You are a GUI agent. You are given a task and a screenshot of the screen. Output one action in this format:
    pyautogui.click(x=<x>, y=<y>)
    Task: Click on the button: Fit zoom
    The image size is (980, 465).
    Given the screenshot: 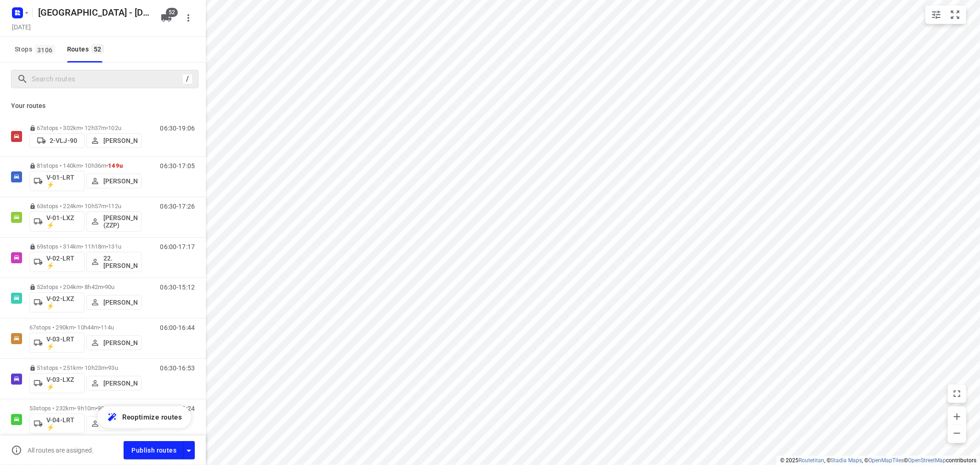 What is the action you would take?
    pyautogui.click(x=955, y=15)
    